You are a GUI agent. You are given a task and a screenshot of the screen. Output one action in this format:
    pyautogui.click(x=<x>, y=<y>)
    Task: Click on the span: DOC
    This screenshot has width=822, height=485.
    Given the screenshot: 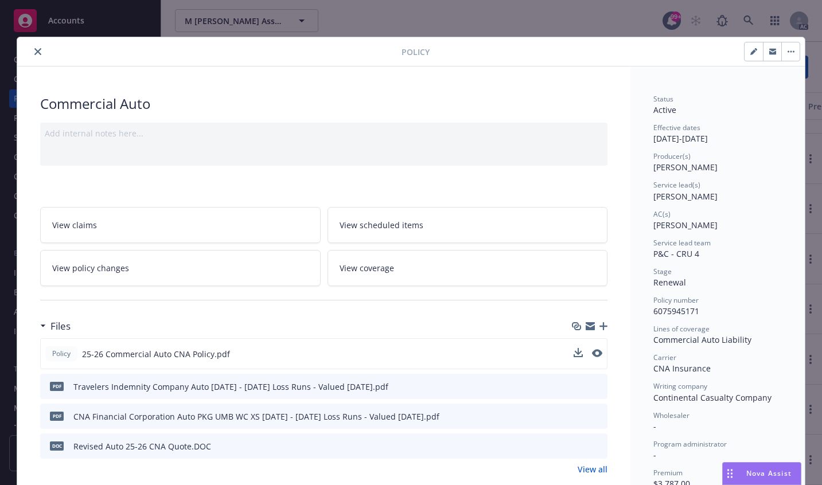 What is the action you would take?
    pyautogui.click(x=57, y=446)
    